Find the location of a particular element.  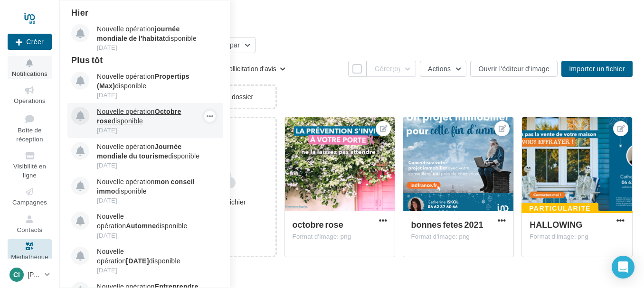

span: (0) is located at coordinates (396, 69).